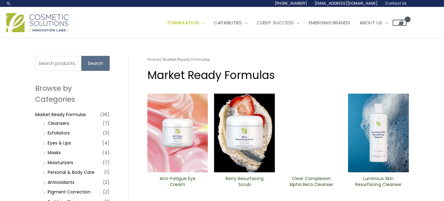 The image size is (444, 201). I want to click on a: Home, so click(154, 59).